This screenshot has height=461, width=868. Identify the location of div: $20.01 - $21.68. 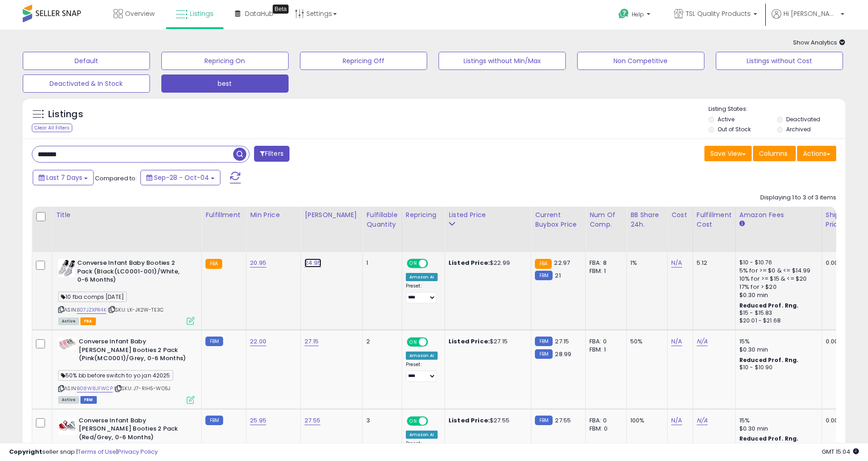
(777, 321).